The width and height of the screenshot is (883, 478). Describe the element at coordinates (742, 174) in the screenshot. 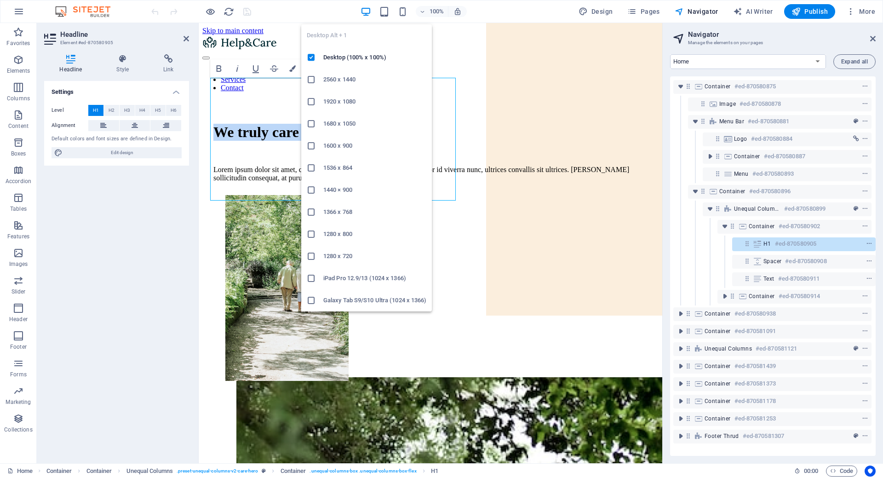

I see `span: Menu` at that location.